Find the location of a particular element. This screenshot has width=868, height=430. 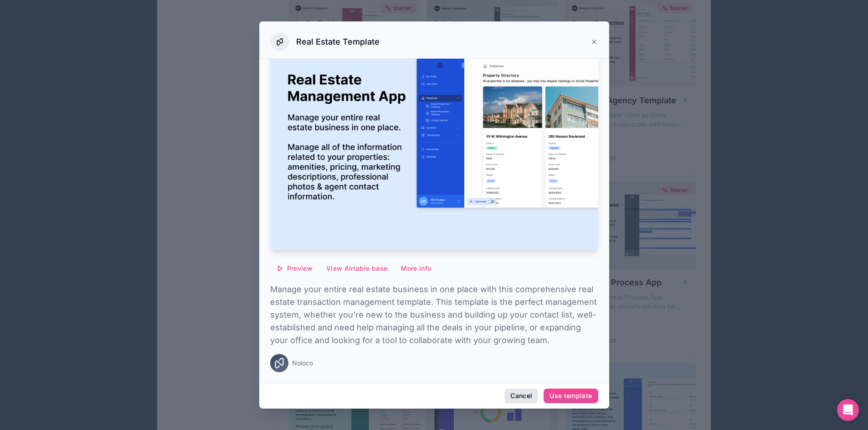

button: Use template is located at coordinates (570, 396).